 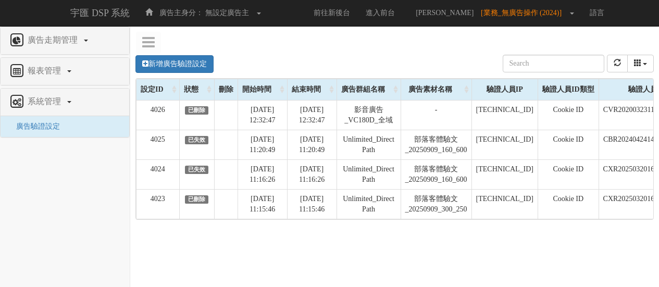 I want to click on div: 驗證人員ID類型, so click(x=568, y=90).